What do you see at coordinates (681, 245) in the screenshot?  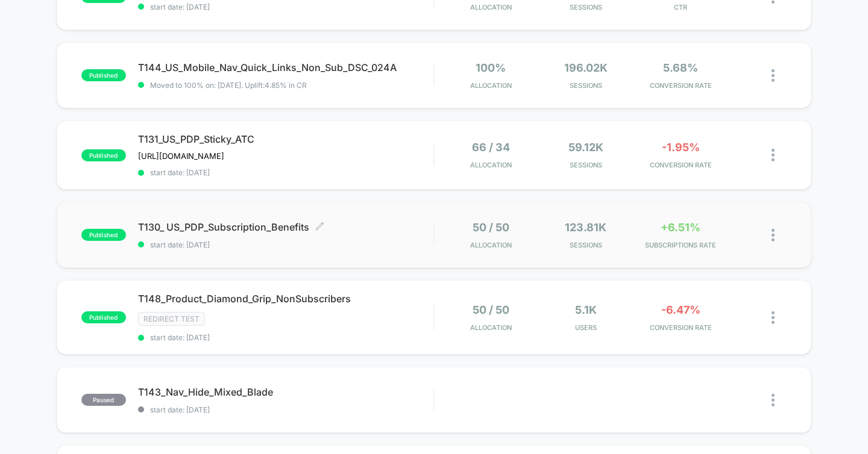 I see `span: SUBSCRIPTIONS RATE` at bounding box center [681, 245].